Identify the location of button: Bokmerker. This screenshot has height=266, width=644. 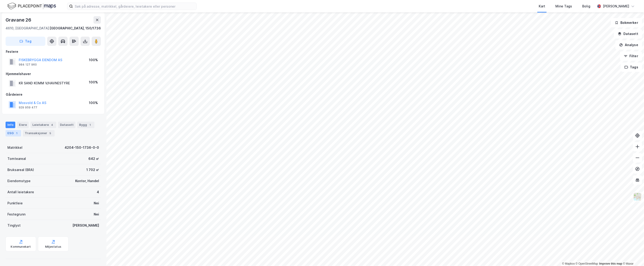
(626, 23).